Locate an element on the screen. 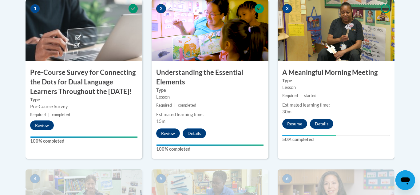 The width and height of the screenshot is (420, 195). h3: Understanding the Essential Elements is located at coordinates (210, 77).